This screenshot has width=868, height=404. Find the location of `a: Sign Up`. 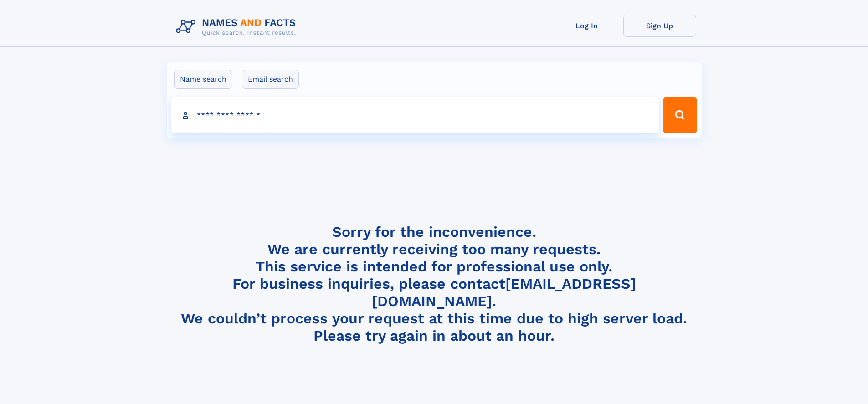

a: Sign Up is located at coordinates (660, 25).